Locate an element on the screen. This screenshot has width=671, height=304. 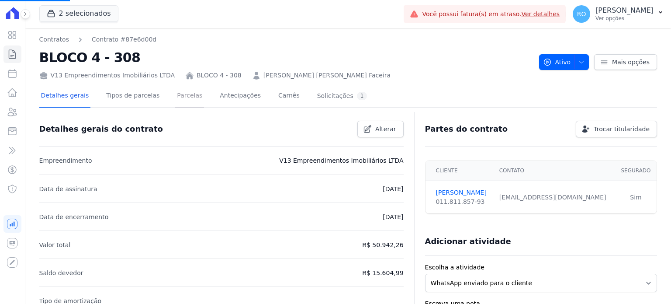
a: Carnês is located at coordinates (289, 96).